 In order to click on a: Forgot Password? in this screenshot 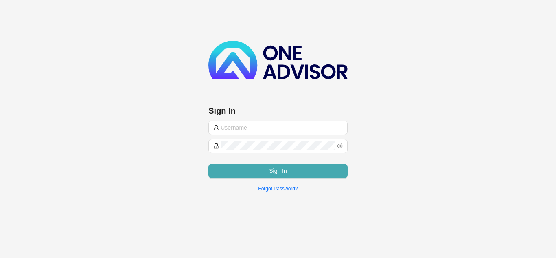, I will do `click(278, 188)`.